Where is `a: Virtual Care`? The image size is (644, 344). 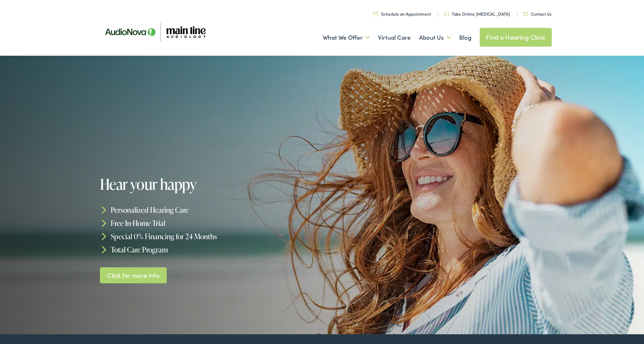 a: Virtual Care is located at coordinates (395, 38).